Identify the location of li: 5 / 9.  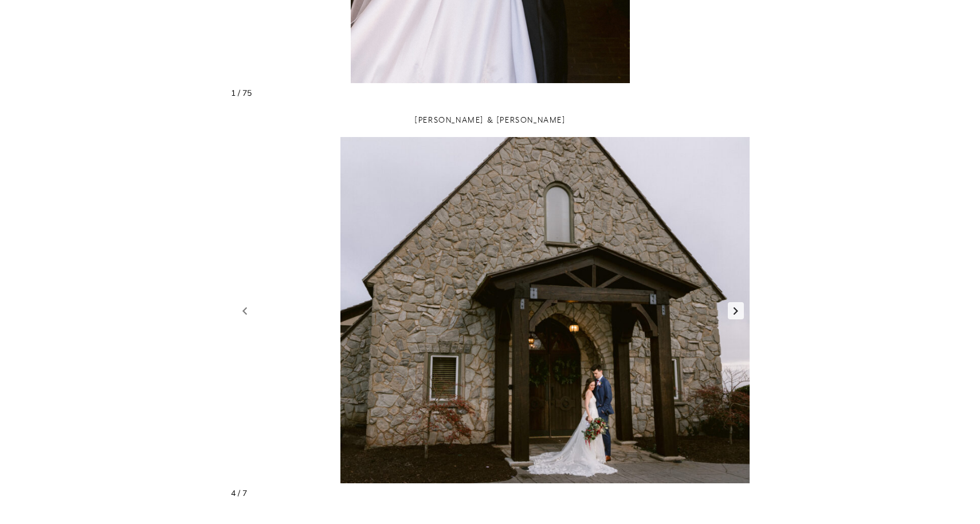
(490, 310).